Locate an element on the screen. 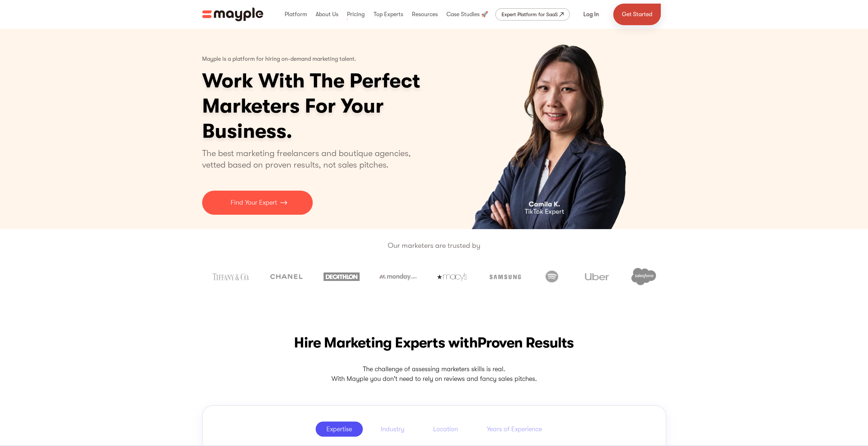  div: Expertise is located at coordinates (339, 429).